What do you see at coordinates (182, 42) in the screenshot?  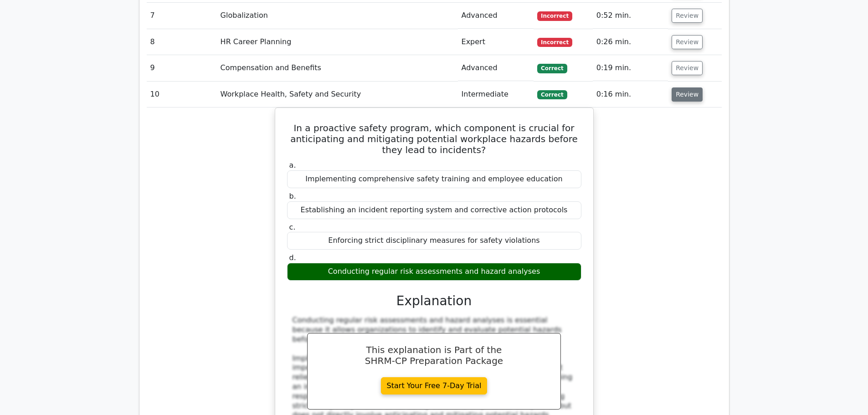 I see `td: 8` at bounding box center [182, 42].